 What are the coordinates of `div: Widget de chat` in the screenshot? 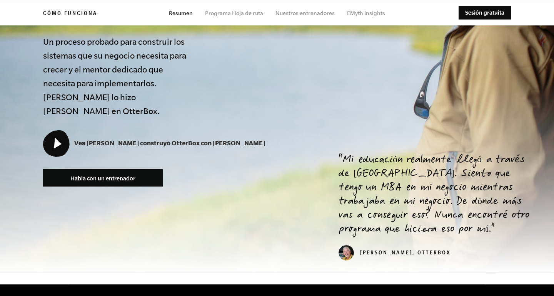 It's located at (535, 277).